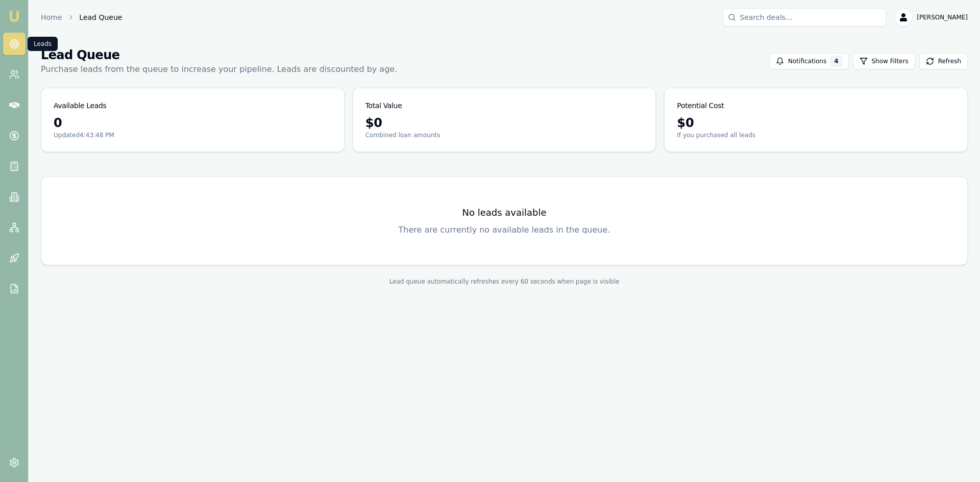 The width and height of the screenshot is (980, 482). I want to click on nav: breadcrumb, so click(81, 17).